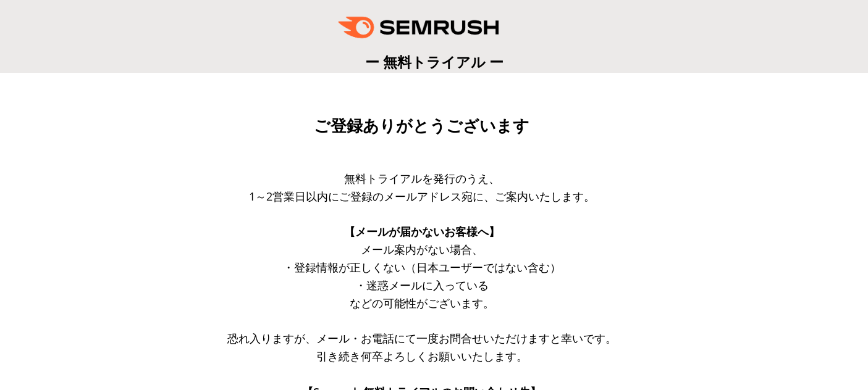 Image resolution: width=868 pixels, height=390 pixels. Describe the element at coordinates (422, 196) in the screenshot. I see `span: 1～2営業日以内にご登録のメールアドレス宛に、ご案内いたします。` at that location.